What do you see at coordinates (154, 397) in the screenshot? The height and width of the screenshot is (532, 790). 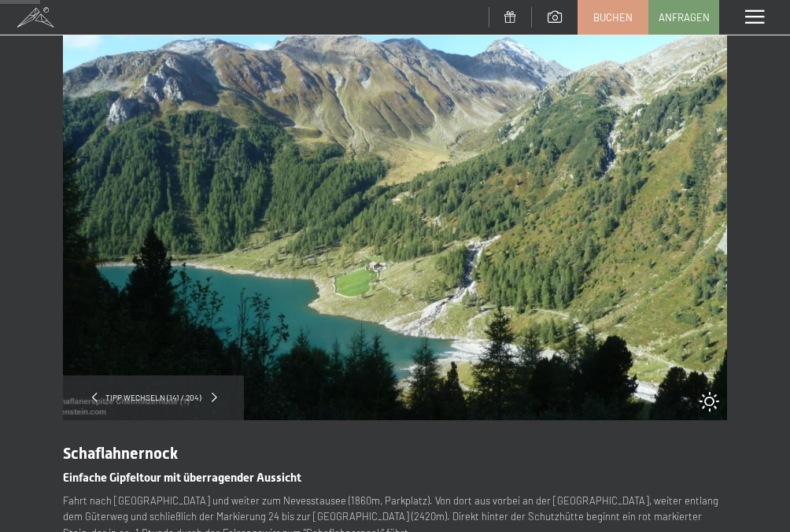 I see `span: Tipp wechseln (141 / 204)` at bounding box center [154, 397].